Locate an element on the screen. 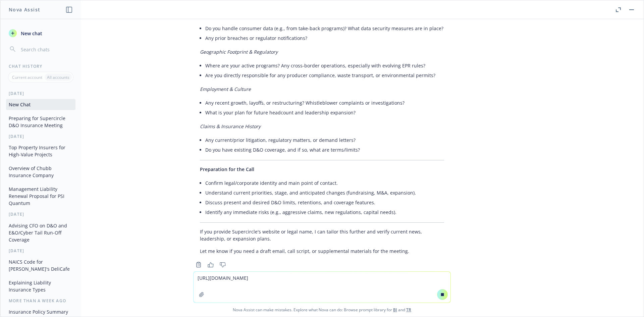  div: More than a week ago is located at coordinates (40, 301).